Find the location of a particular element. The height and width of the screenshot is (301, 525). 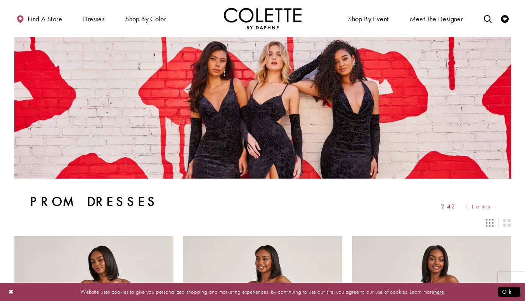

span: Find a store is located at coordinates (45, 19).